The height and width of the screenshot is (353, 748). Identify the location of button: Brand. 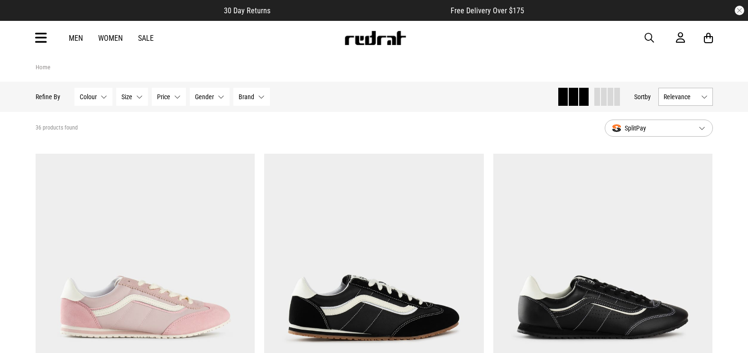
(251, 97).